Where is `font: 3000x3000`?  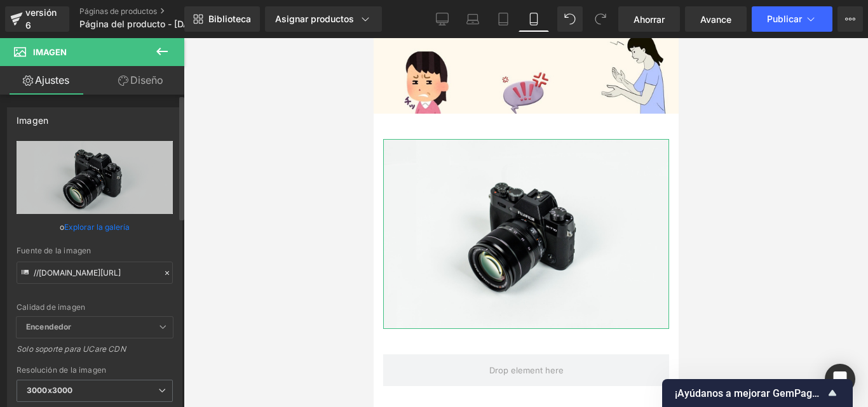
font: 3000x3000 is located at coordinates (49, 390).